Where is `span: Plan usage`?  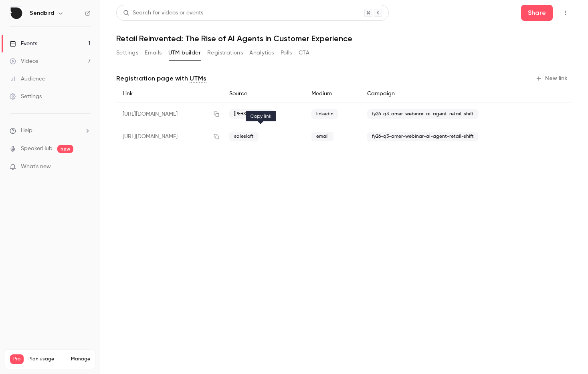 span: Plan usage is located at coordinates (47, 359).